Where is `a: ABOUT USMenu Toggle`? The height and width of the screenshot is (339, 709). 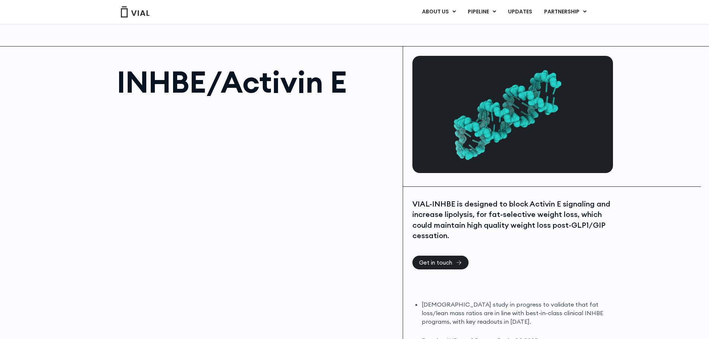 a: ABOUT USMenu Toggle is located at coordinates (439, 12).